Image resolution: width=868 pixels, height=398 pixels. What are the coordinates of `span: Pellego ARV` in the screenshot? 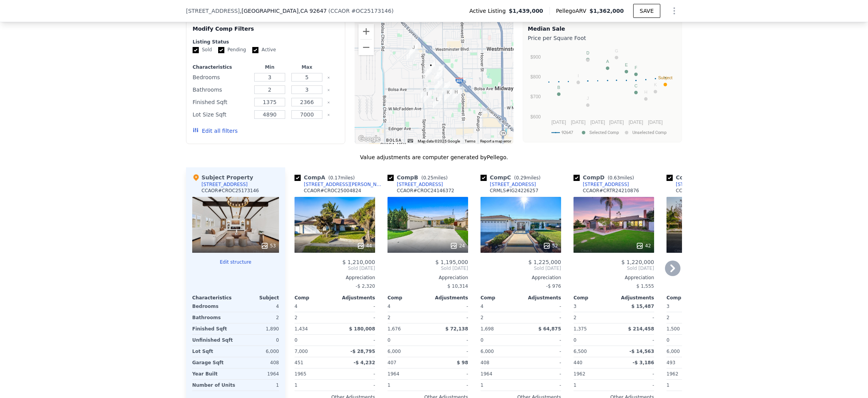 It's located at (573, 11).